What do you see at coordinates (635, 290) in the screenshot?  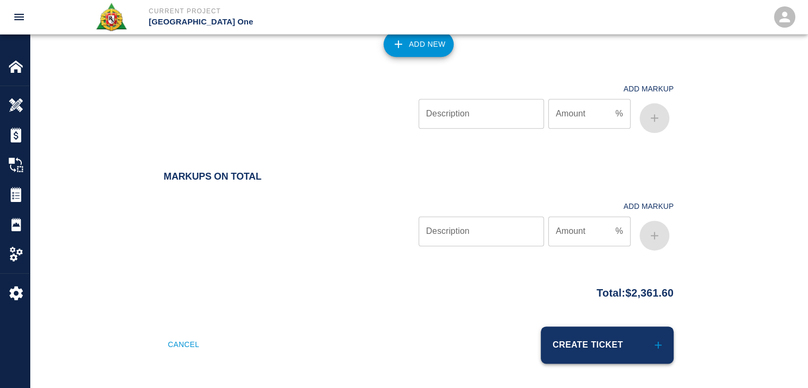 I see `p: Total: $2,361.60` at bounding box center [635, 290].